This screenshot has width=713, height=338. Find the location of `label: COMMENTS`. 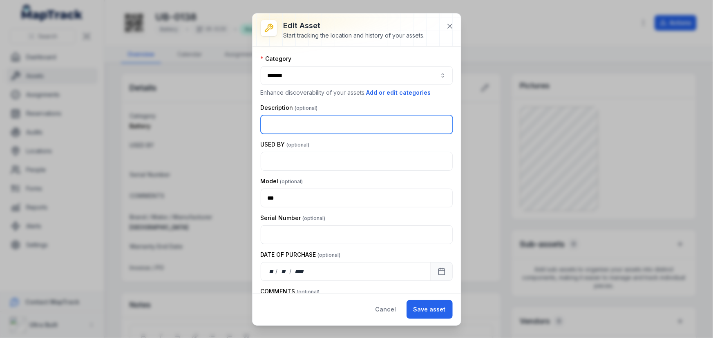

label: COMMENTS is located at coordinates (290, 292).